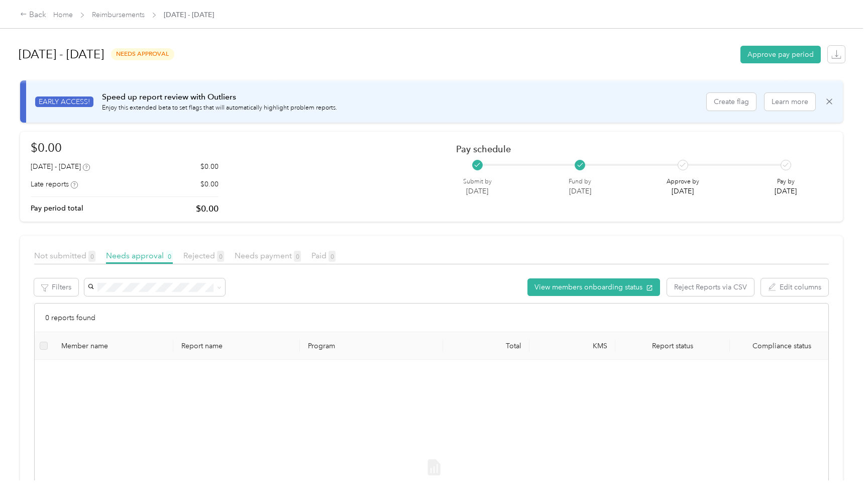  Describe the element at coordinates (324, 255) in the screenshot. I see `span: Paid` at that location.